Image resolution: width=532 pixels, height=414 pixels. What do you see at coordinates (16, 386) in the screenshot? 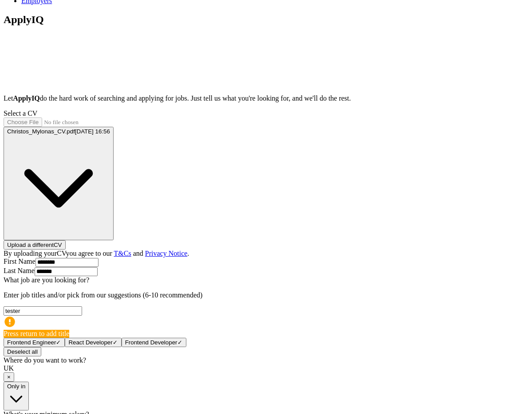
I see `span: Only in` at bounding box center [16, 386].